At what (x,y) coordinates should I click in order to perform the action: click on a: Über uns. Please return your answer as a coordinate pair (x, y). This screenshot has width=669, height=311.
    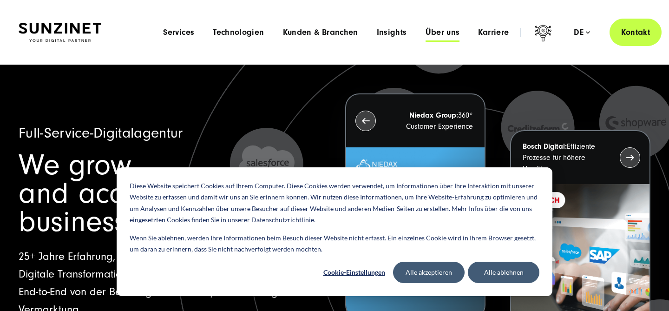
    Looking at the image, I should click on (443, 33).